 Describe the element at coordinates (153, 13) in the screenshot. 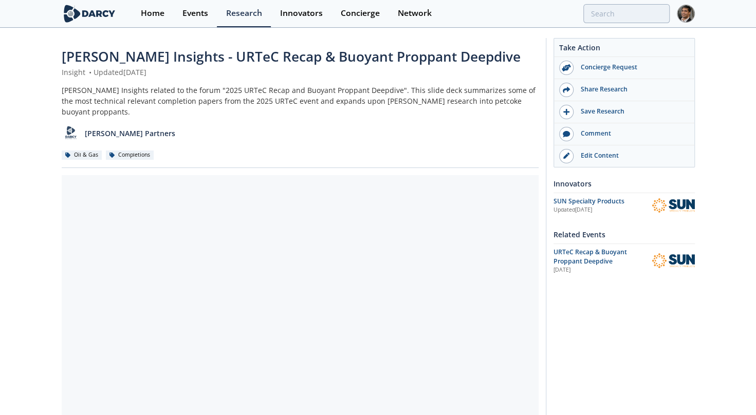

I see `div: Home` at that location.